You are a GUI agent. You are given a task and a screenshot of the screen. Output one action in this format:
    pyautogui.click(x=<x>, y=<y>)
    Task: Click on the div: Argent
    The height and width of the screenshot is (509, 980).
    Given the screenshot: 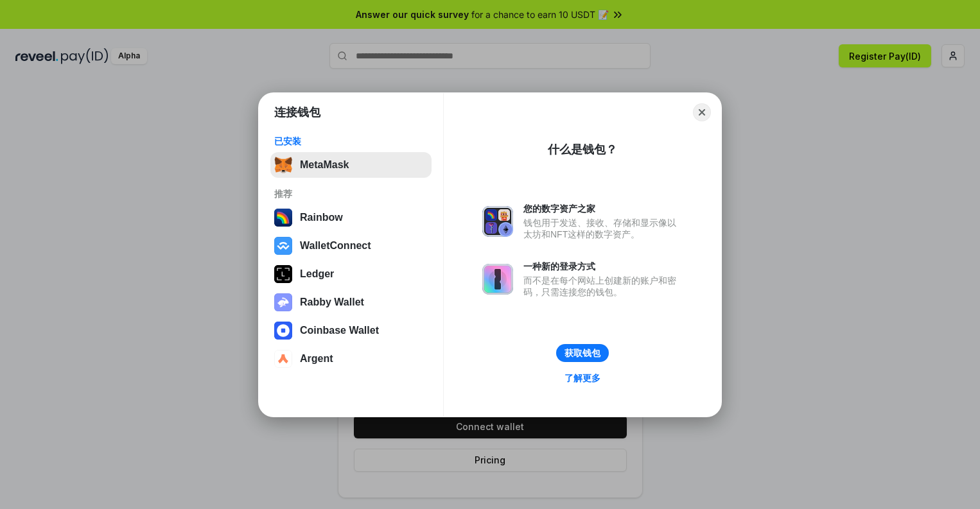 What is the action you would take?
    pyautogui.click(x=317, y=359)
    